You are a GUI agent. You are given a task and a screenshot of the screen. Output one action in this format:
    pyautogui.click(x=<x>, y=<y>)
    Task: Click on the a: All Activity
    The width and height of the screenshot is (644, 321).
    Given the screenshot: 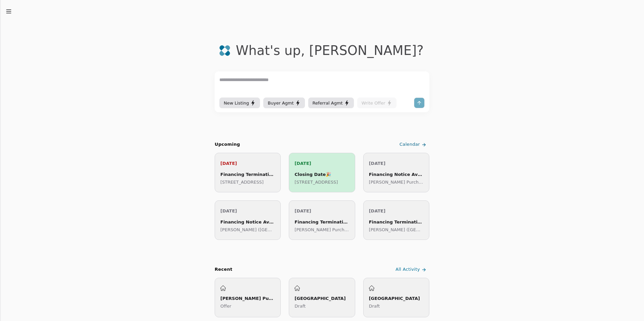 What is the action you would take?
    pyautogui.click(x=412, y=269)
    